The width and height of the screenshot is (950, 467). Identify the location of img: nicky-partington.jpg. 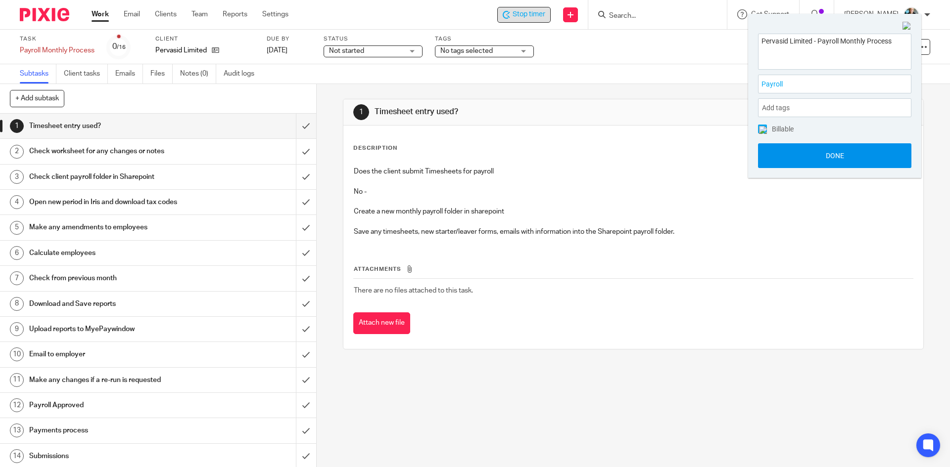
(911, 15).